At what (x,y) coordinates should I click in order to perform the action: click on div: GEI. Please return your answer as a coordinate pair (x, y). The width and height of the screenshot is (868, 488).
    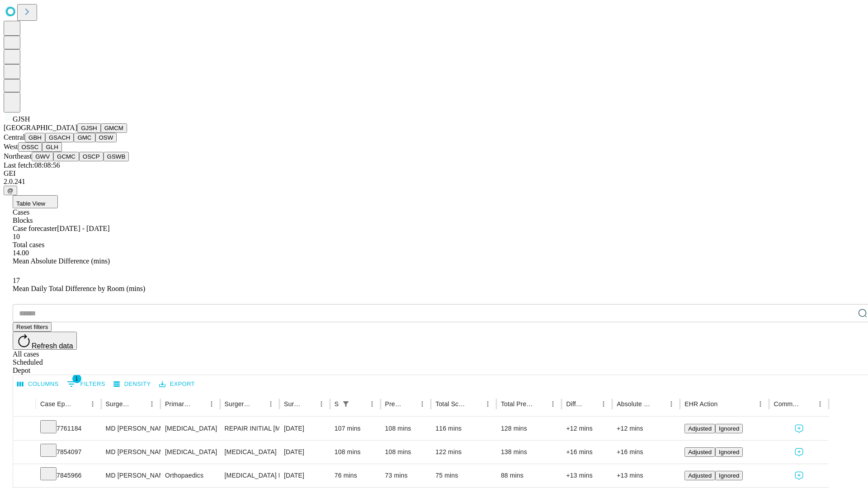
    Looking at the image, I should click on (434, 173).